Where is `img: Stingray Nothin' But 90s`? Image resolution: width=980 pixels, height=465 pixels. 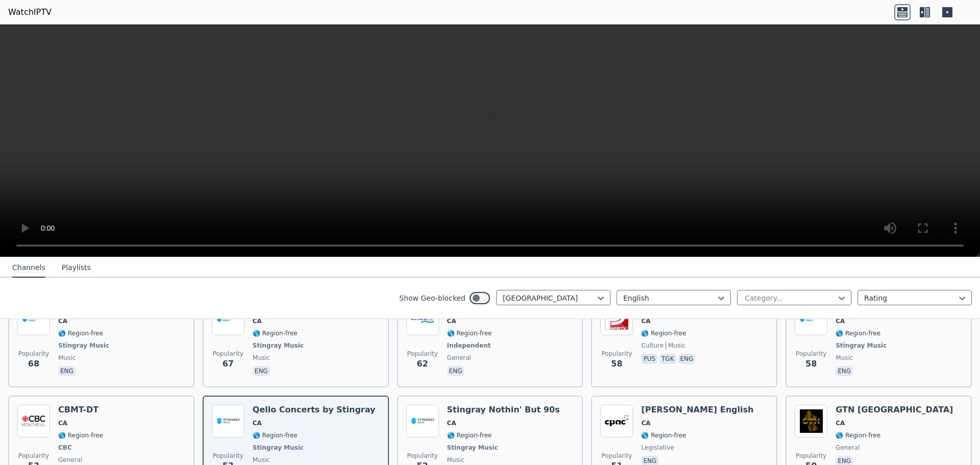
img: Stingray Nothin' But 90s is located at coordinates (423, 421).